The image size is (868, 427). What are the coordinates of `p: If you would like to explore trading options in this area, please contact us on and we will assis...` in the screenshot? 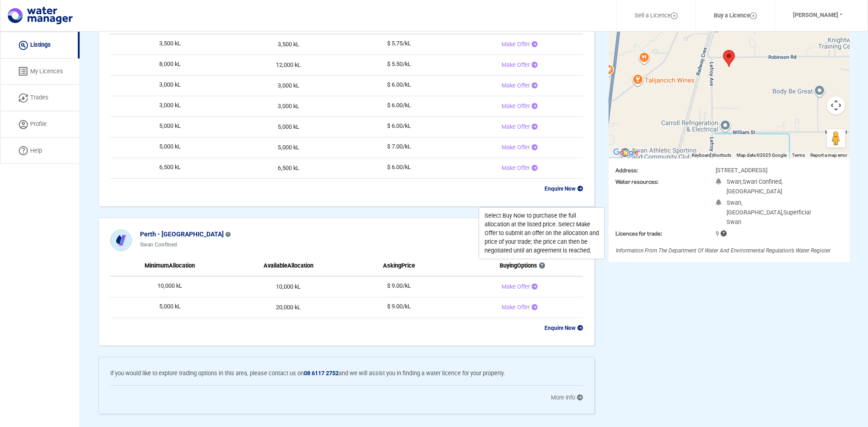 It's located at (347, 373).